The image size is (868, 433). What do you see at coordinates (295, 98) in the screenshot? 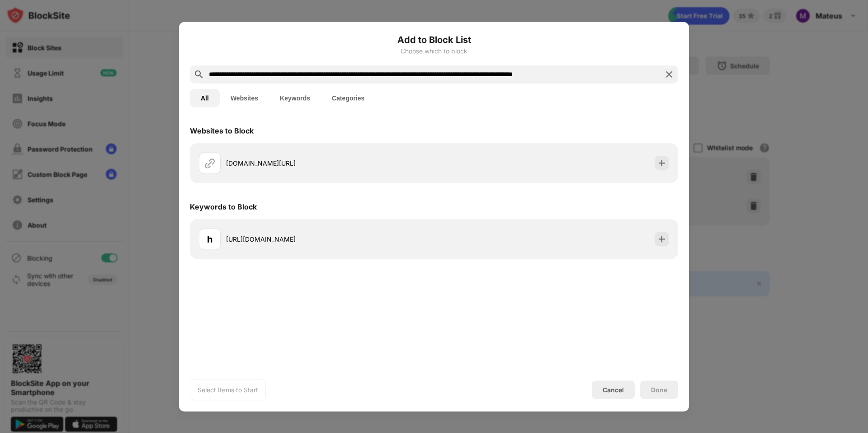
I see `button: Keywords` at bounding box center [295, 98].